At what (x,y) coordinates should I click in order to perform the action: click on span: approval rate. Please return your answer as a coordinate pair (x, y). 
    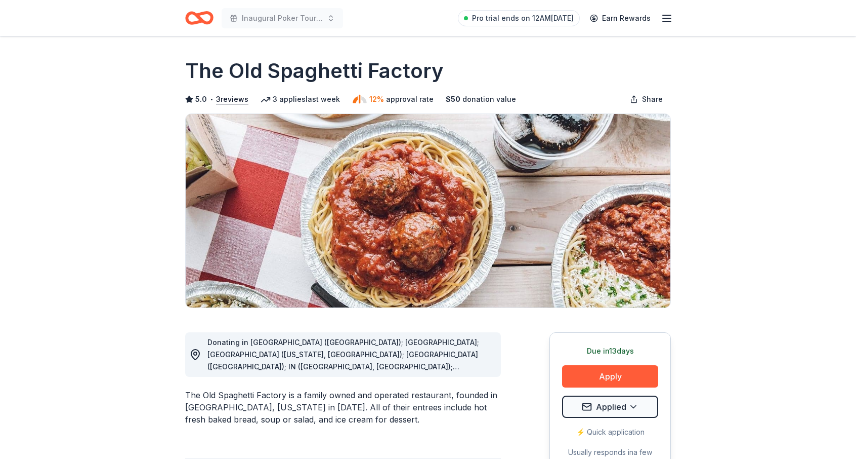
    Looking at the image, I should click on (410, 99).